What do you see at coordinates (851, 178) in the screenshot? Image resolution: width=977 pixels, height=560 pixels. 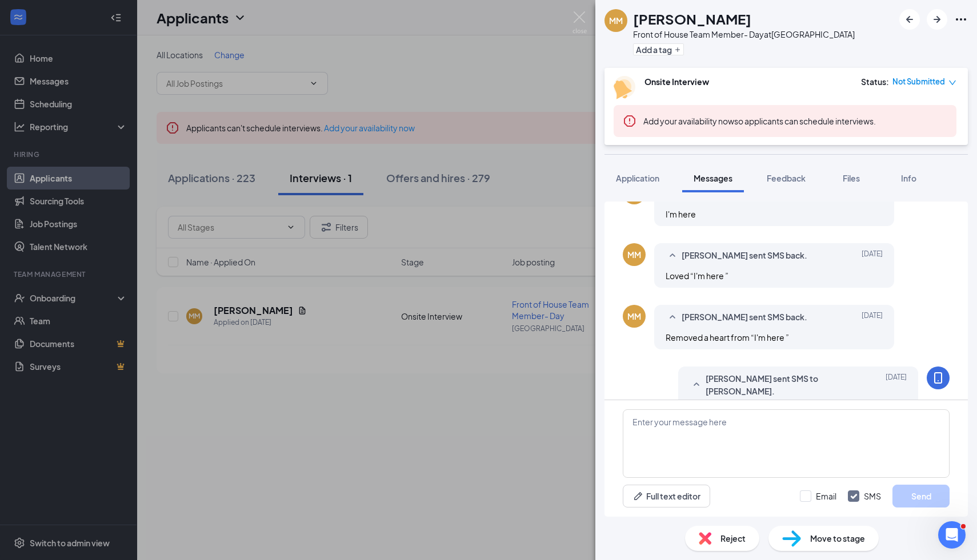 I see `span: Files` at bounding box center [851, 178].